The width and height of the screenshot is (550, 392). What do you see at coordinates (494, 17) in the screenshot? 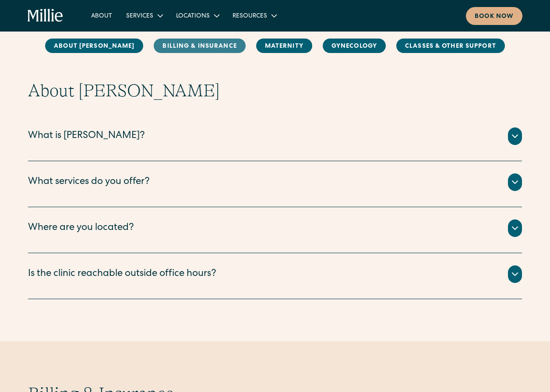
I see `div: Book now` at bounding box center [494, 17].